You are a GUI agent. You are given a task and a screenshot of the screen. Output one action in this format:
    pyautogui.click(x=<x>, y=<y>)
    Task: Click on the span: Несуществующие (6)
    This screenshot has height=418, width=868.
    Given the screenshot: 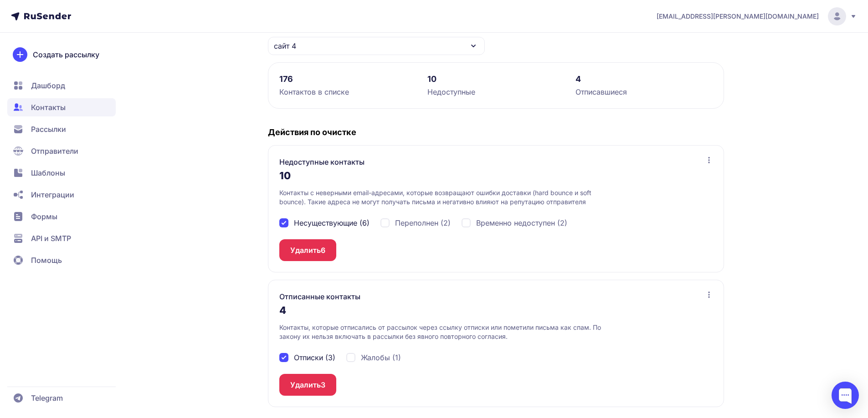 What is the action you would take?
    pyautogui.click(x=332, y=223)
    